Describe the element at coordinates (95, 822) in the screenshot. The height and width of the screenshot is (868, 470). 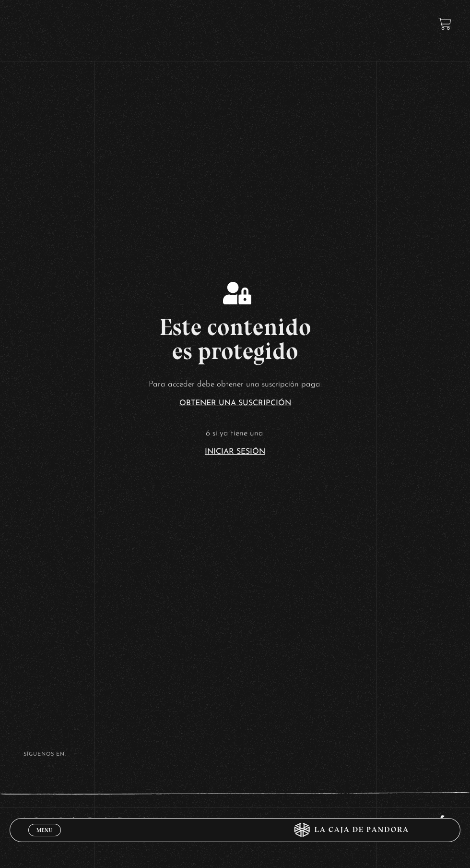
I see `p: La Caja de Pandora, Derechos Reservados 2025` at that location.